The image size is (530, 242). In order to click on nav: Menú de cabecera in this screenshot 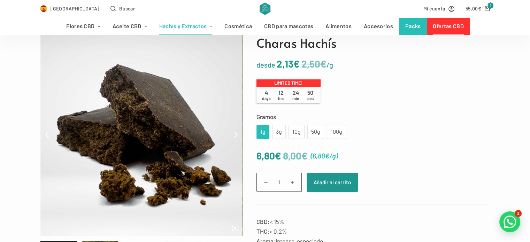, I will do `click(265, 26)`.